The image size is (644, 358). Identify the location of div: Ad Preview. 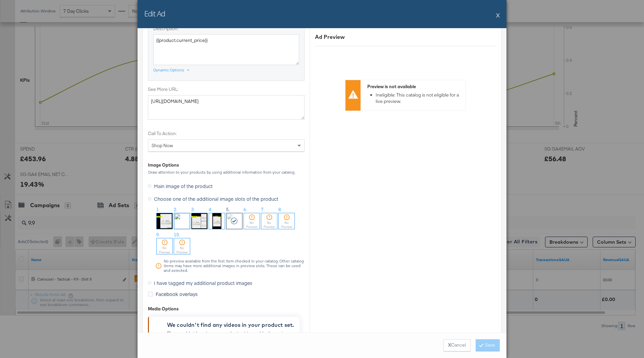
(406, 37).